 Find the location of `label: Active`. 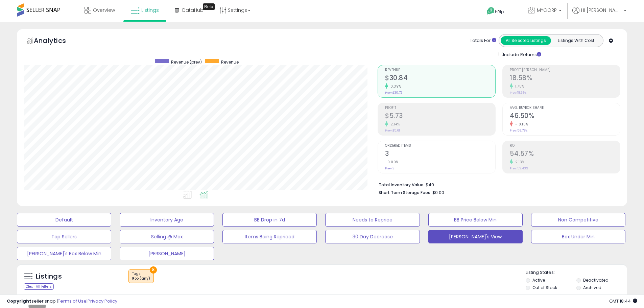

label: Active is located at coordinates (539, 280).